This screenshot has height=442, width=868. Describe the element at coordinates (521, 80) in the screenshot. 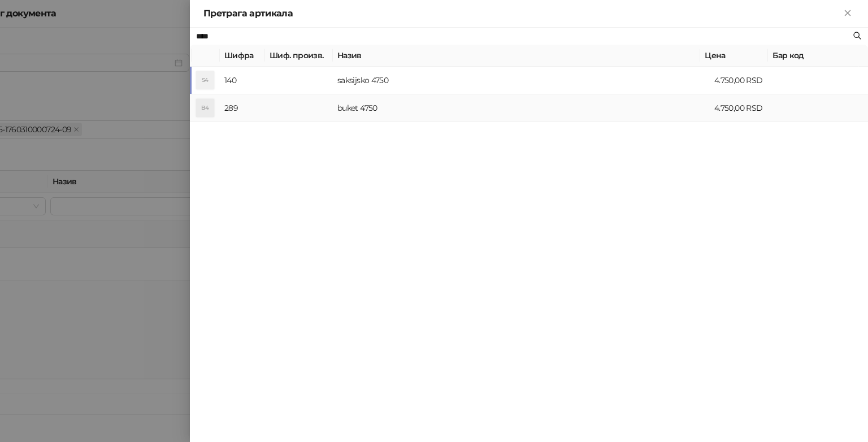

I see `td: saksijsko 4750` at that location.